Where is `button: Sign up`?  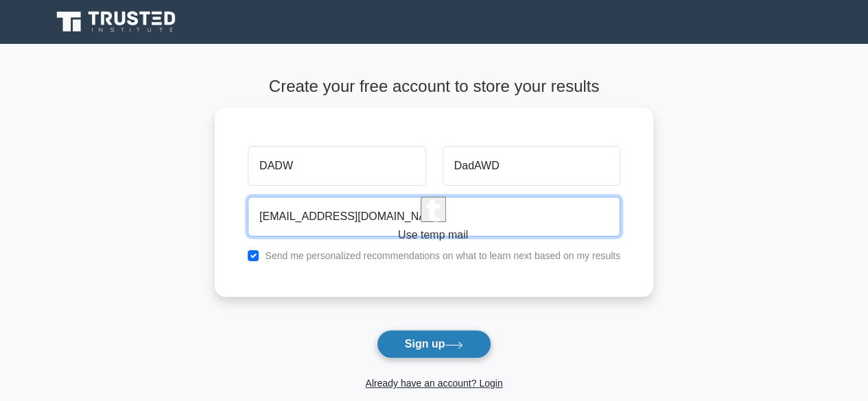 button: Sign up is located at coordinates (434, 344).